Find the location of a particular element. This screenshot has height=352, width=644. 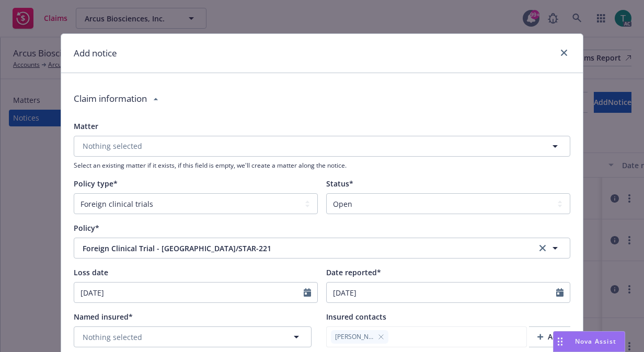

button: Add is located at coordinates (549, 337).